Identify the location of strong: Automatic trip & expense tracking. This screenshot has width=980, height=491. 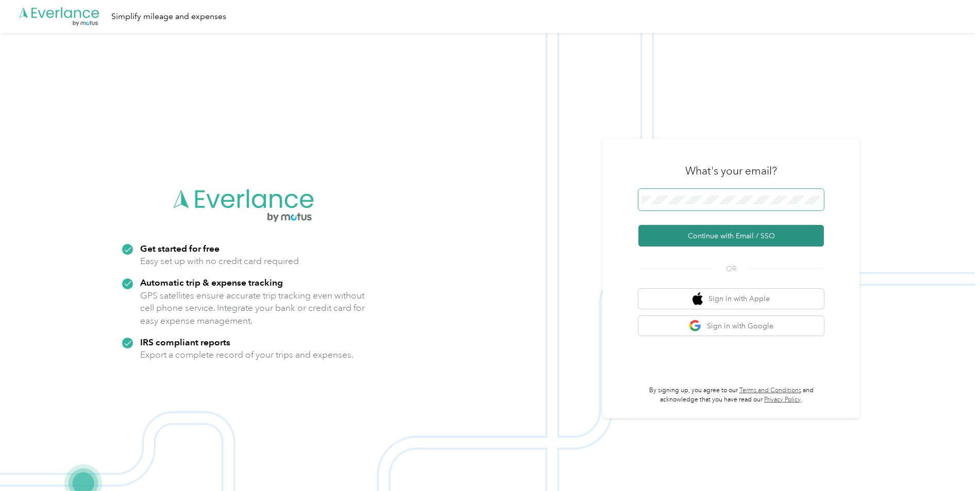
(211, 282).